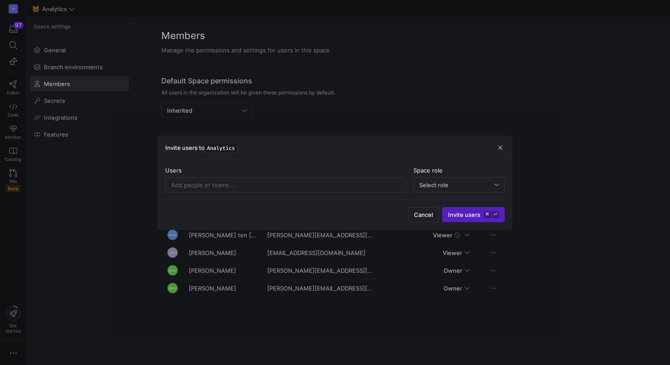  Describe the element at coordinates (434, 185) in the screenshot. I see `span: Select role` at that location.